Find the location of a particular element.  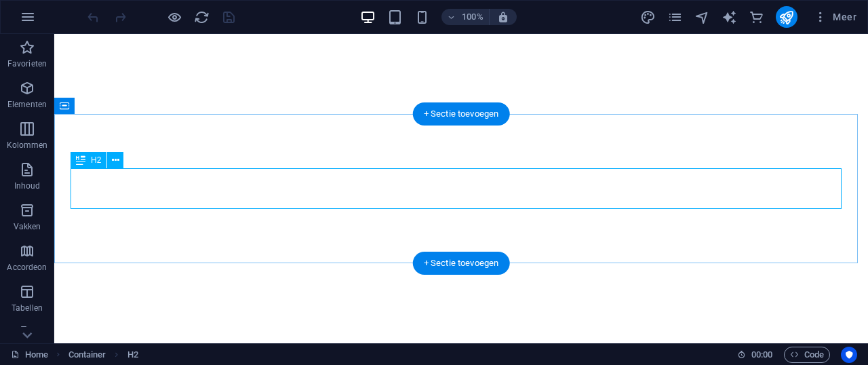

button: navigator is located at coordinates (703, 17).